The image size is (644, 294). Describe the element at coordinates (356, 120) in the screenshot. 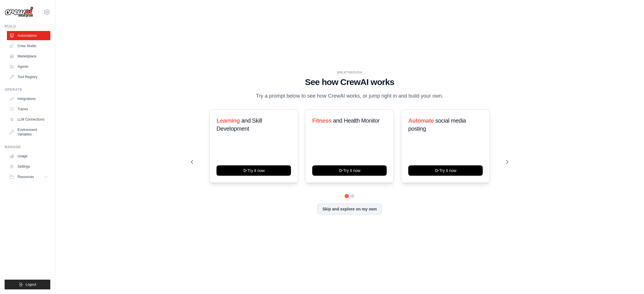

I see `span: and Health Monitor` at that location.